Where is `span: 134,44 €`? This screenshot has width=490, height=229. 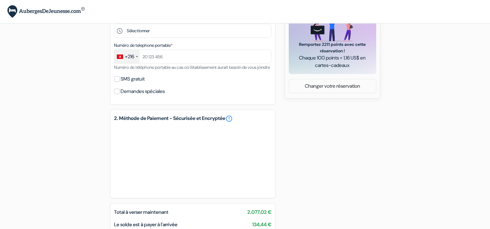
span: 134,44 € is located at coordinates (262, 224).